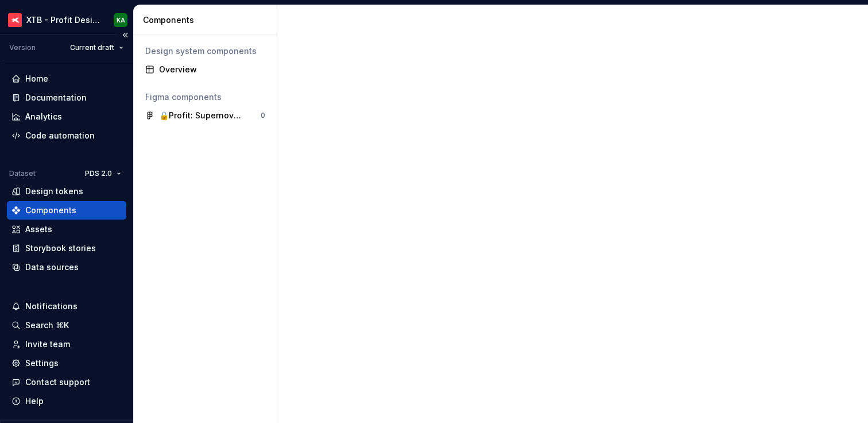 The image size is (868, 423). I want to click on div: Data sources, so click(52, 267).